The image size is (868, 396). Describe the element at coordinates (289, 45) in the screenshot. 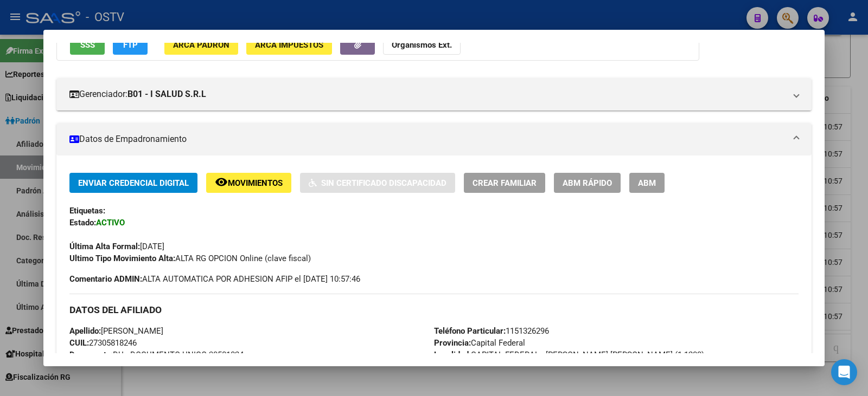

I see `span: ARCA Impuestos` at that location.